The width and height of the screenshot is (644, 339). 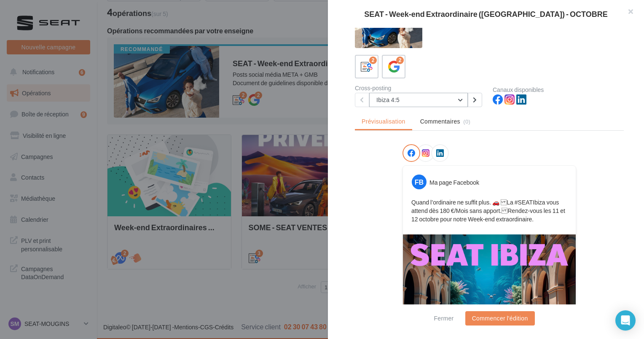 What do you see at coordinates (500, 318) in the screenshot?
I see `button: Commencer l'édition` at bounding box center [500, 318].